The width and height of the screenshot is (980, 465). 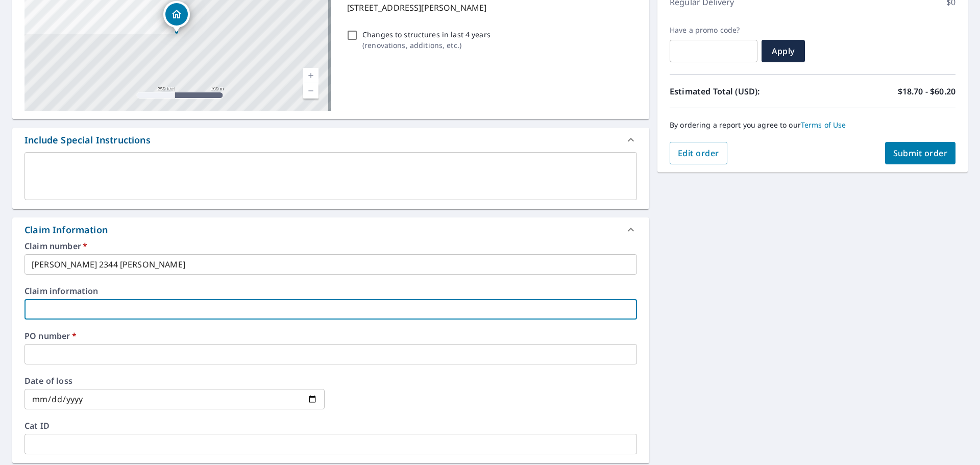 I want to click on p: $18.70 - $60.20, so click(x=926, y=92).